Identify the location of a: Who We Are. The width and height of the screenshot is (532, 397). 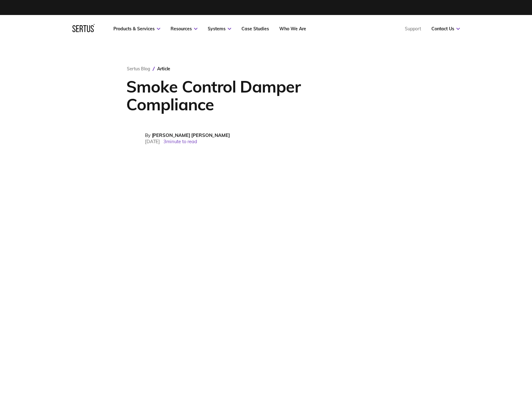
(292, 29).